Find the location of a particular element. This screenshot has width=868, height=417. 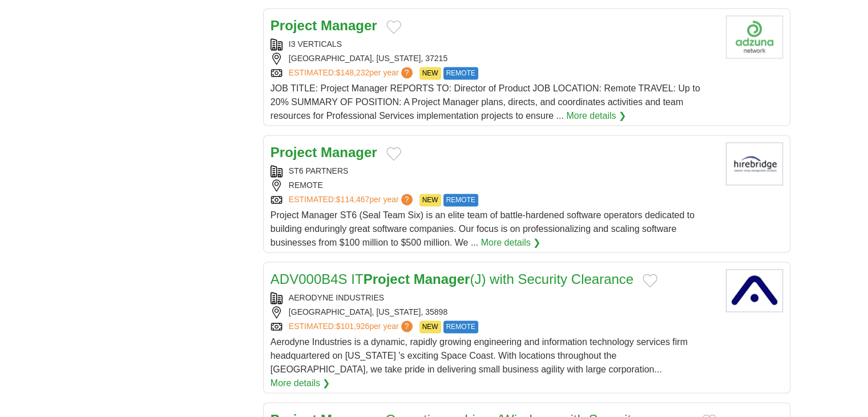

span: $148,232 is located at coordinates (353, 73).